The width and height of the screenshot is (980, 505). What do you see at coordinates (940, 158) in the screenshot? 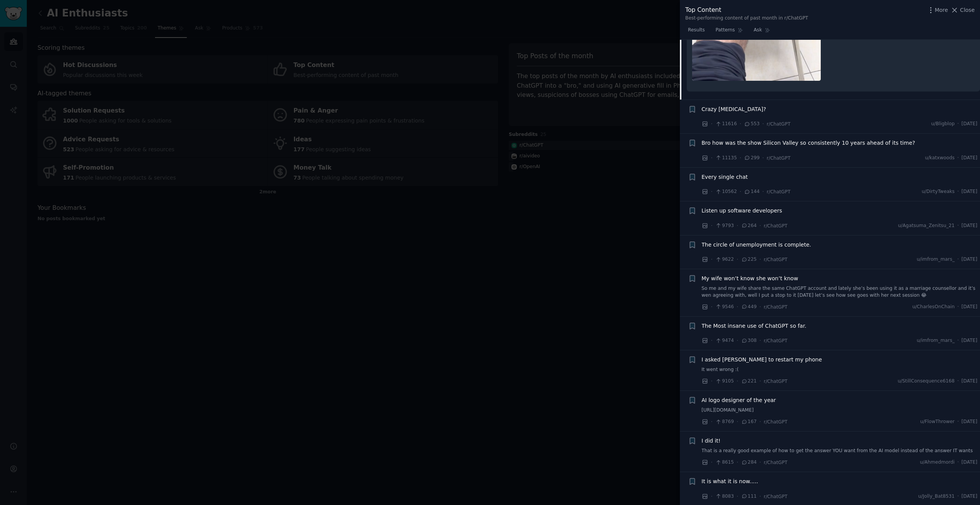
I see `span: u/katxwoods` at bounding box center [940, 158].